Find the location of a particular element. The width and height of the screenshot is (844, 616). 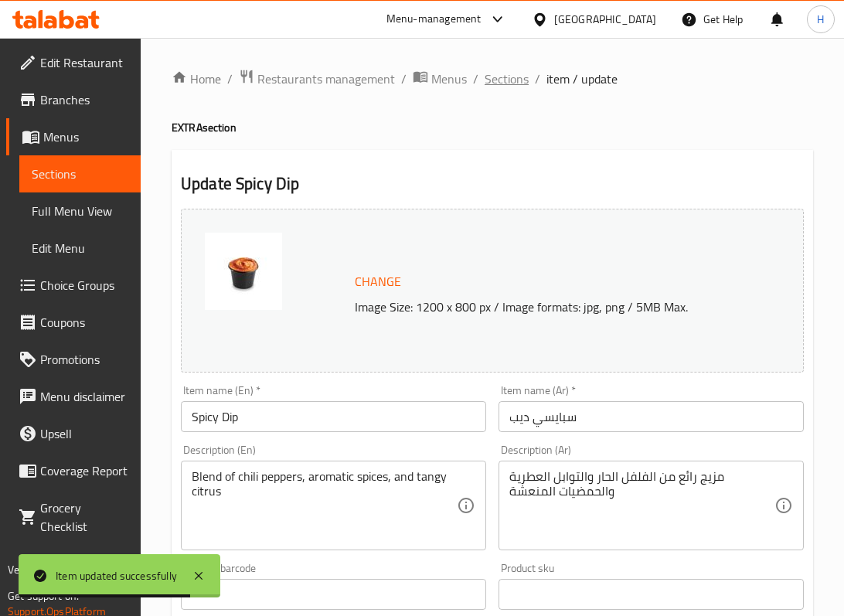

button: Change is located at coordinates (378, 281).